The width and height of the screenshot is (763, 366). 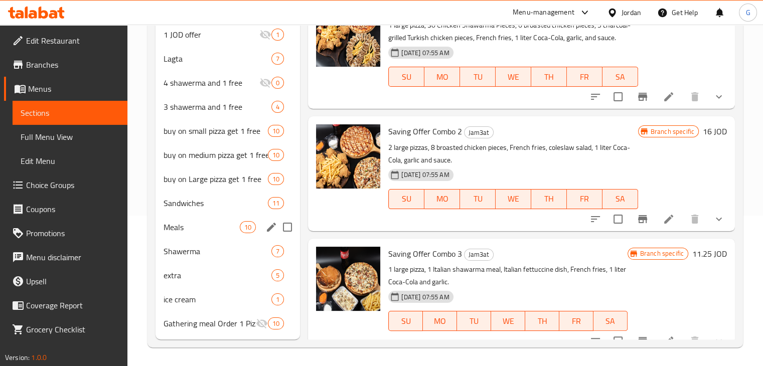 I want to click on div: 3 shawerma and 1 free, so click(x=218, y=107).